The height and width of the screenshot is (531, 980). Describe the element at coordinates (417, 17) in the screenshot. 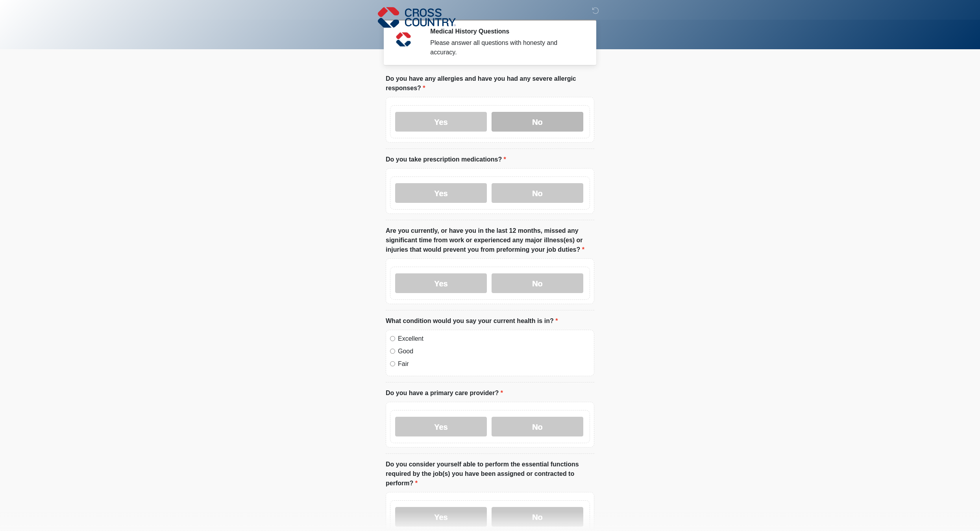

I see `img: Cross Country Logo` at that location.